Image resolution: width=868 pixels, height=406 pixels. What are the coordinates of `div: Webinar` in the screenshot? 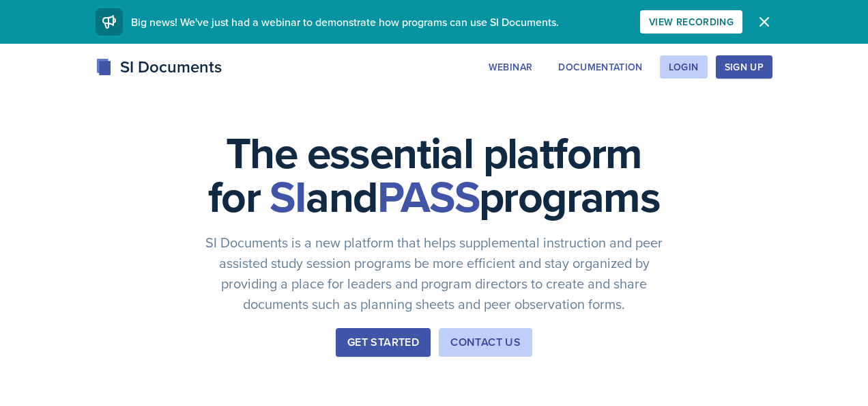 It's located at (510, 67).